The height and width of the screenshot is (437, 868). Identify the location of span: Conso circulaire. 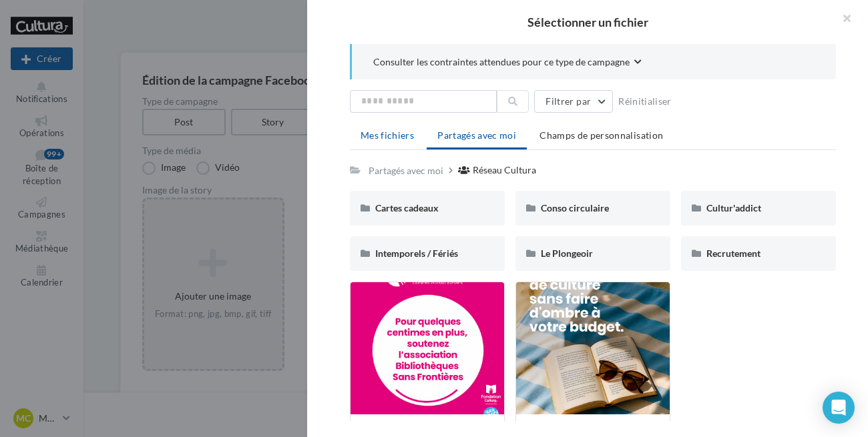
(576, 208).